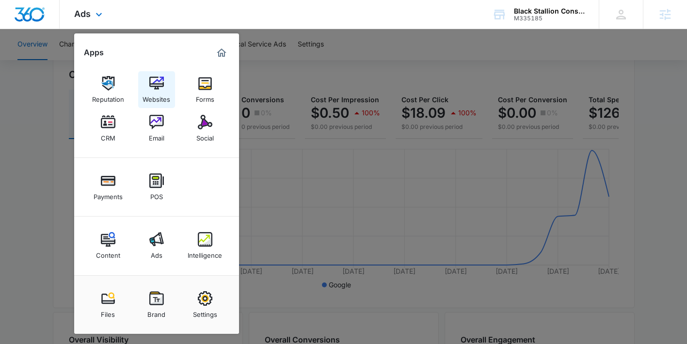 This screenshot has height=344, width=687. I want to click on div: Social, so click(205, 136).